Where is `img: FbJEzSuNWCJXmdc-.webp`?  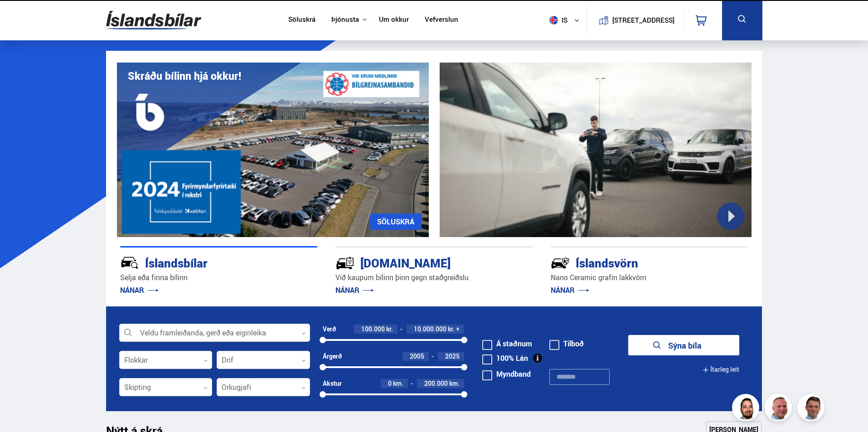
img: FbJEzSuNWCJXmdc-.webp is located at coordinates (812, 409).